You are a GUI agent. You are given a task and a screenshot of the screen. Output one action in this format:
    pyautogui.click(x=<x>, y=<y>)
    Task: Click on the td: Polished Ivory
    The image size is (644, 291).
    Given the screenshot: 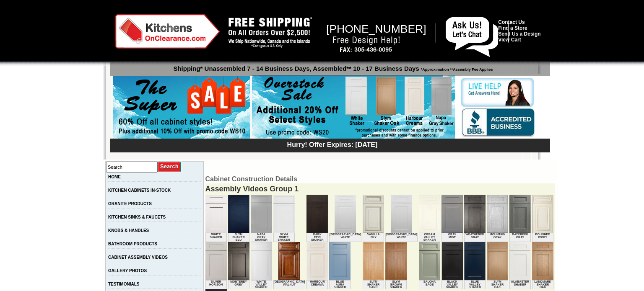 What is the action you would take?
    pyautogui.click(x=542, y=238)
    